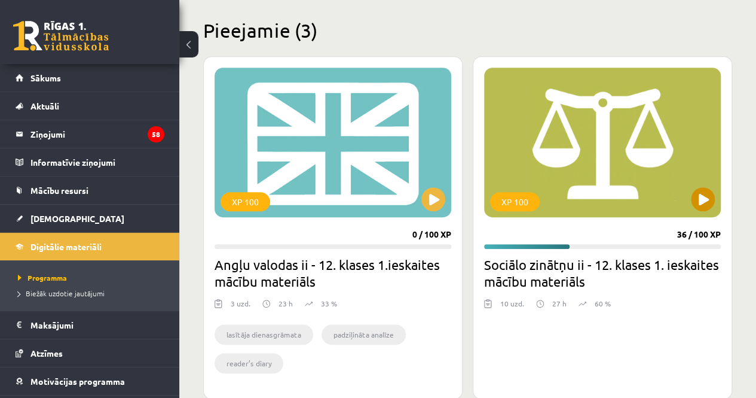  I want to click on h2: Angļu valodas ii - 12. klases 1.ieskaites mācību materiāls, so click(333, 273).